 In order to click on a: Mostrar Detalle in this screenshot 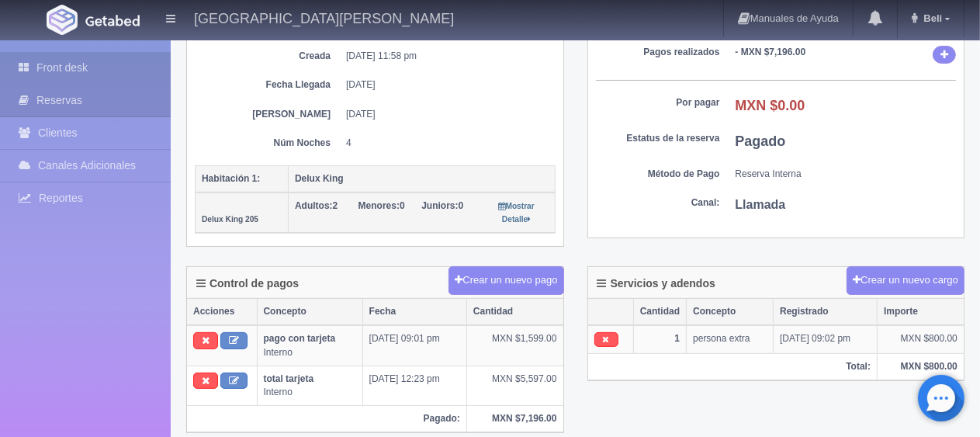, I will do `click(516, 211)`.